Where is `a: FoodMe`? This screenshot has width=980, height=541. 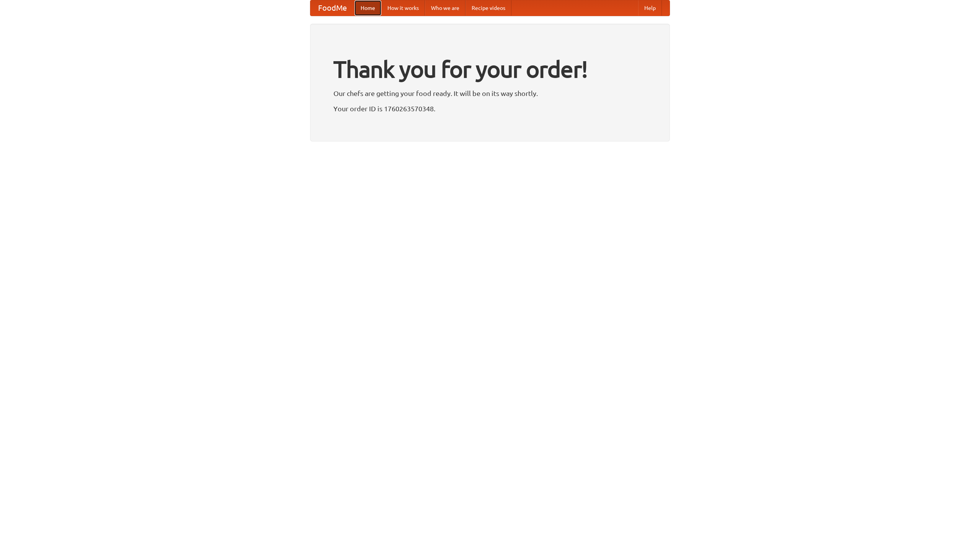 a: FoodMe is located at coordinates (332, 8).